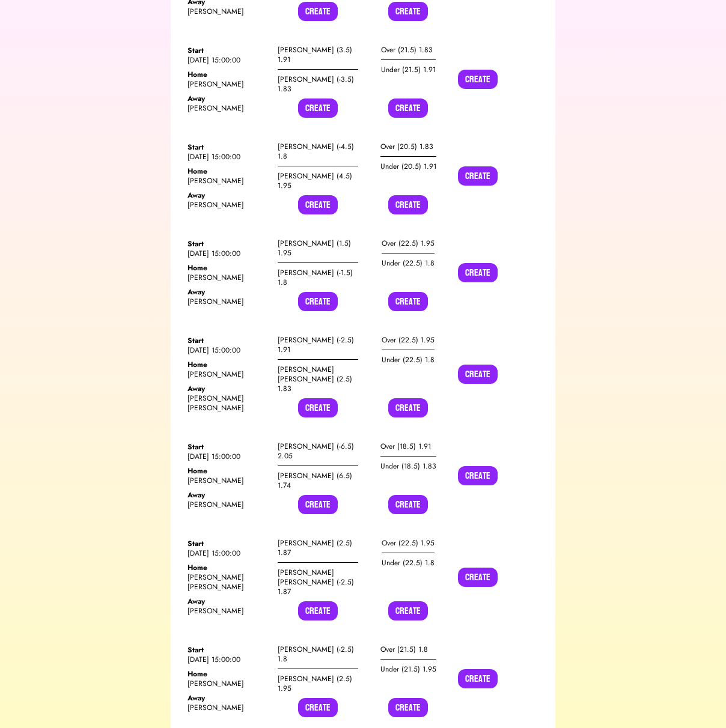 Image resolution: width=726 pixels, height=728 pixels. I want to click on div: Over (21.5) 1.83, so click(408, 50).